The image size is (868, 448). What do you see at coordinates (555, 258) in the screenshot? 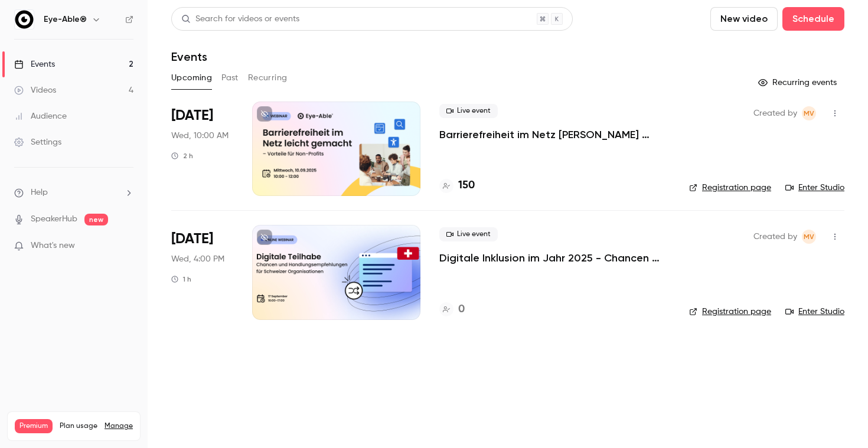
I see `p: Digitale Inklusion im Jahr 2025 - Chancen und Handlungsempfehlungen für Schweizer Organisationen` at bounding box center [555, 258].